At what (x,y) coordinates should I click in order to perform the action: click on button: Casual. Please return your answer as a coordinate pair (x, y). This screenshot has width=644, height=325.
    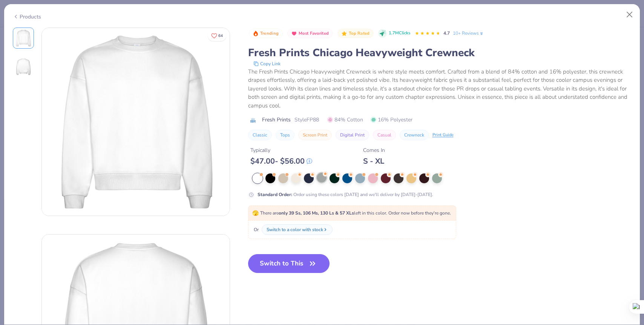
    Looking at the image, I should click on (384, 135).